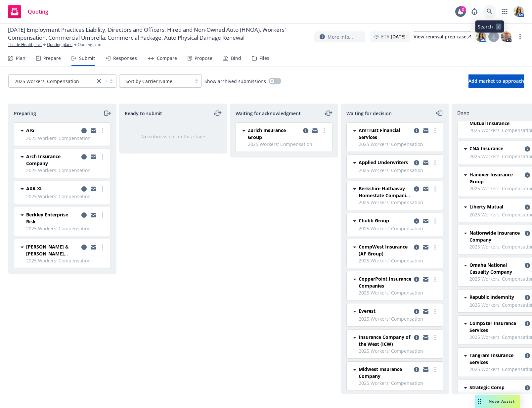 The width and height of the screenshot is (532, 408). Describe the element at coordinates (385, 373) in the screenshot. I see `span: Midwest Insurance Company` at that location.